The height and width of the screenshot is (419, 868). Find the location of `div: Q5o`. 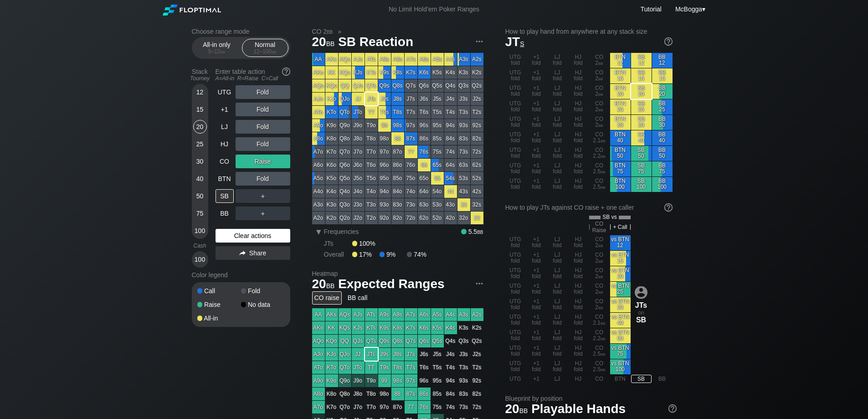

div: Q5o is located at coordinates (345, 178).